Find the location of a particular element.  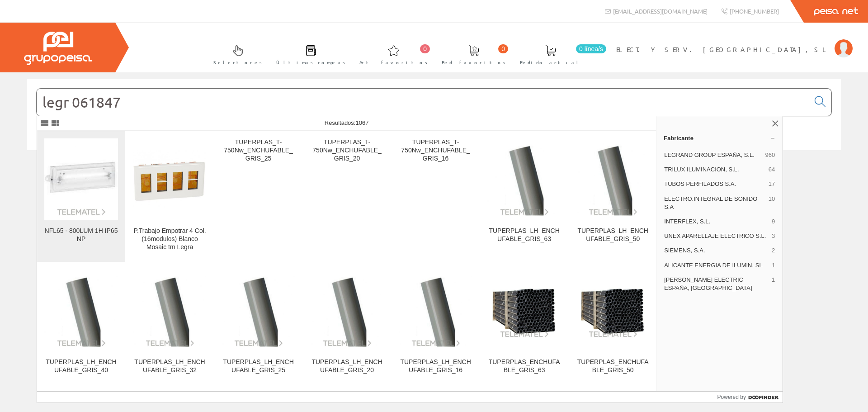

a: Powered by is located at coordinates (750, 397).